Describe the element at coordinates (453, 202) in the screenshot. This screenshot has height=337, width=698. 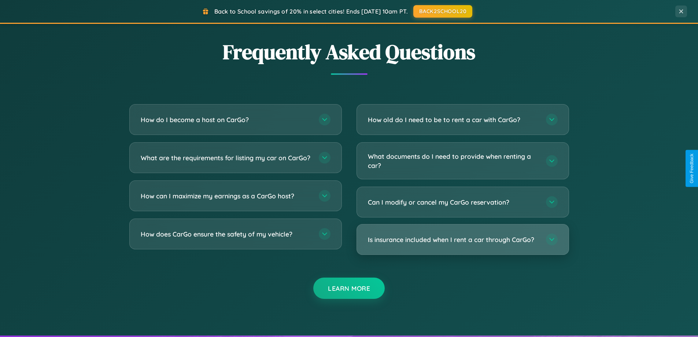
I see `h3: Can I modify or cancel my CarGo reservation?` at that location.